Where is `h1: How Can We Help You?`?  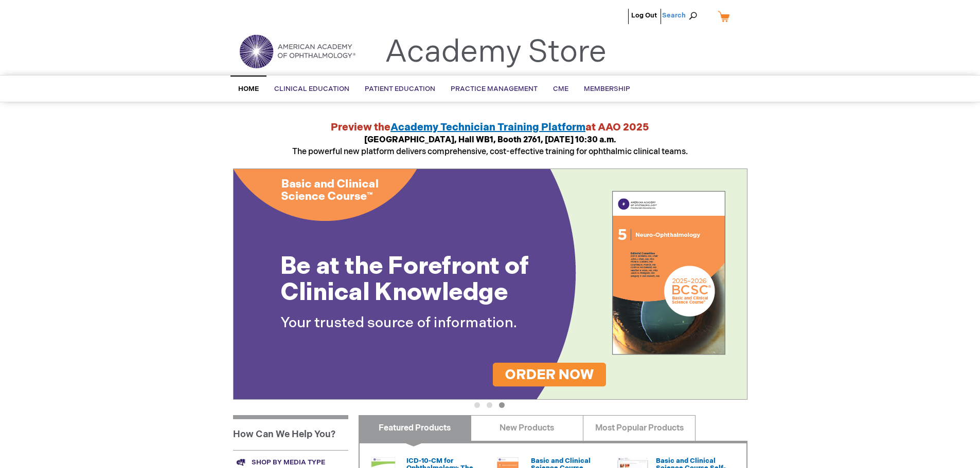
h1: How Can We Help You? is located at coordinates (291, 433).